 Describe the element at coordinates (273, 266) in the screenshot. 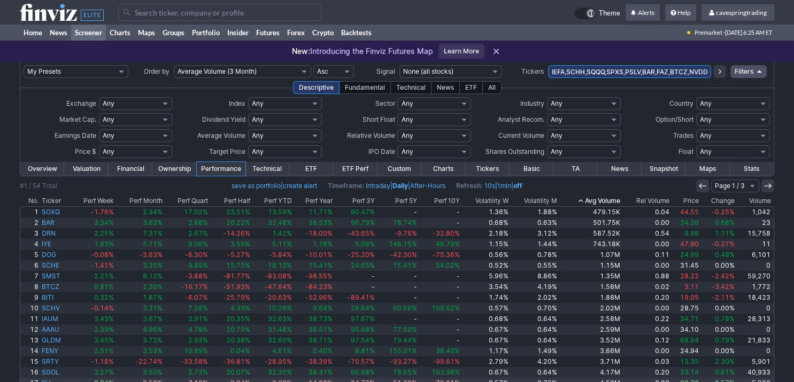

I see `a: 18.10%` at that location.